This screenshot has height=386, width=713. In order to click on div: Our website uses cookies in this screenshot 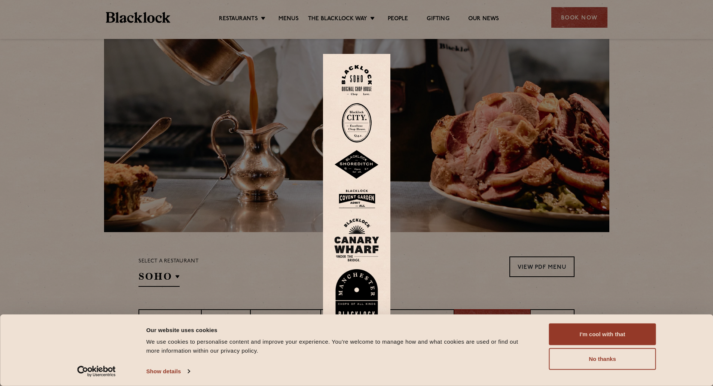, I will do `click(339, 330)`.